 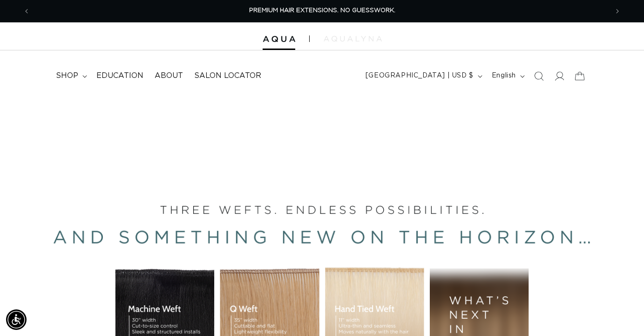 I want to click on span: PREMIUM HAIR EXTENSIONS. NO GUESSWORK., so click(x=322, y=10).